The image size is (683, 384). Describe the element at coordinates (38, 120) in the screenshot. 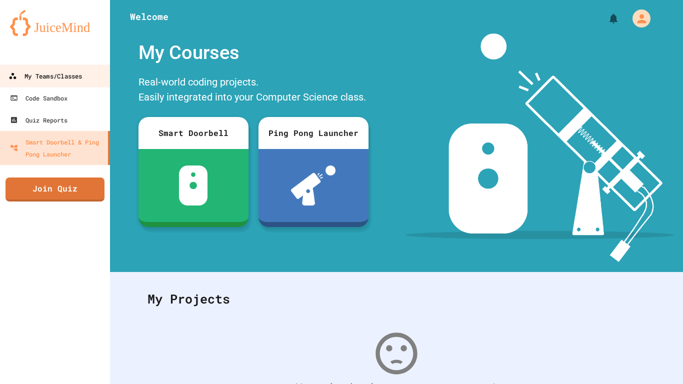

I see `div: Quiz Reports` at that location.